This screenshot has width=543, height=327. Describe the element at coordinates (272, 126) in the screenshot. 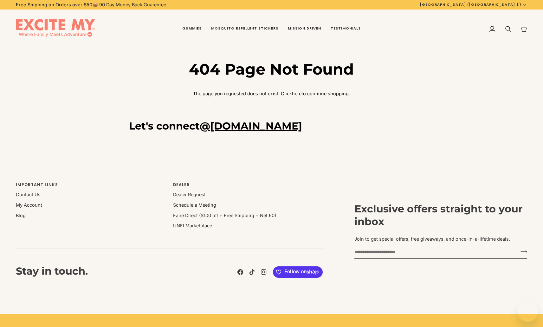

I see `h3: Let's connect` at that location.